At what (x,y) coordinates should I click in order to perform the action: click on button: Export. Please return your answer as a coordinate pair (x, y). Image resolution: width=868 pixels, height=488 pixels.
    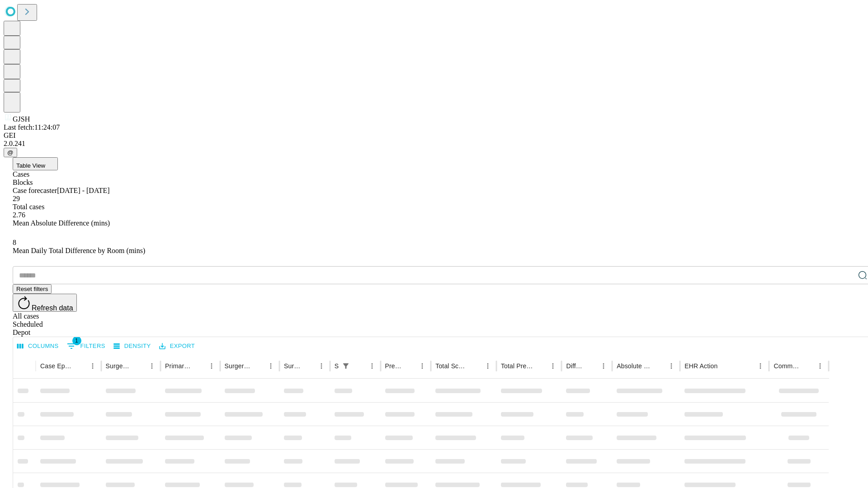
    Looking at the image, I should click on (177, 346).